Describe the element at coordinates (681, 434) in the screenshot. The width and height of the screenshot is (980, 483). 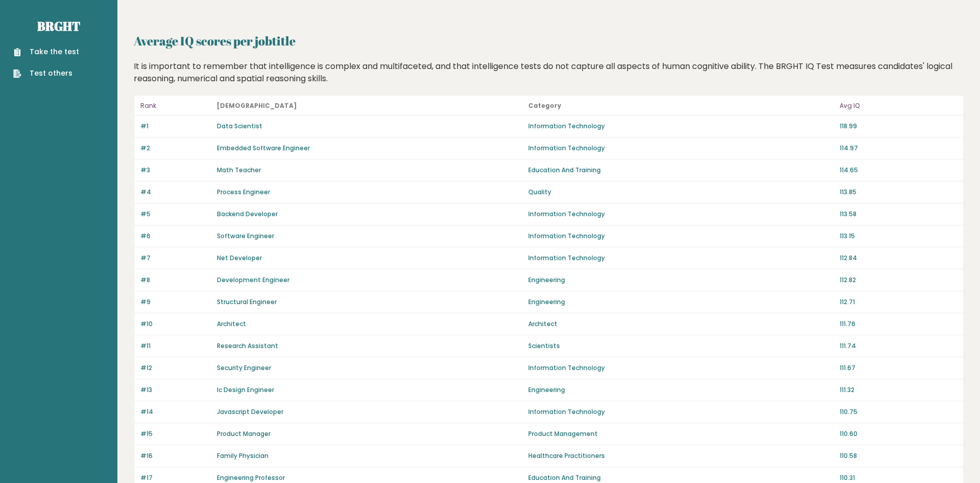
I see `p: Product Management` at that location.